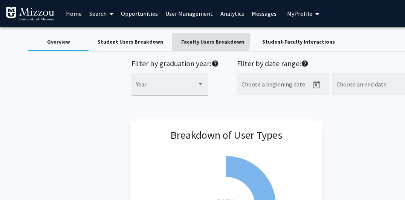  What do you see at coordinates (74, 14) in the screenshot?
I see `a: Home` at bounding box center [74, 14].